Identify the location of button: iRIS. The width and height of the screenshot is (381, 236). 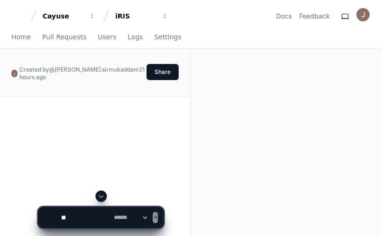
(142, 16).